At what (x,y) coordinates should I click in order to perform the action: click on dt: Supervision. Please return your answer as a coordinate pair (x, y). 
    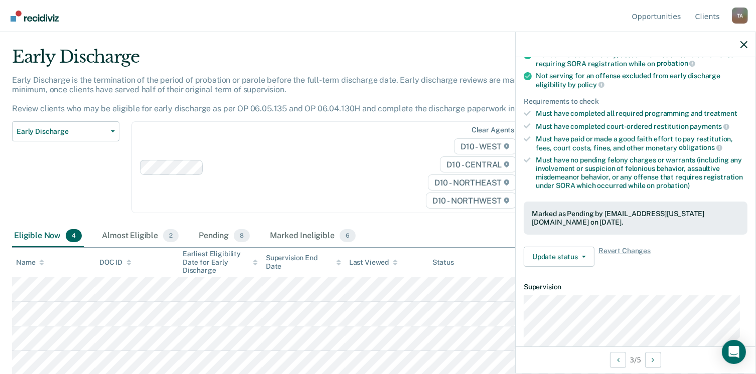
    Looking at the image, I should click on (636, 287).